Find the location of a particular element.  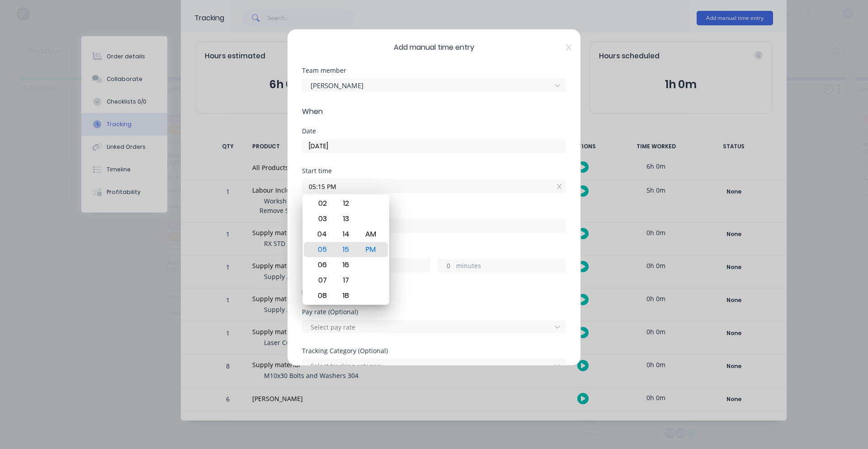

div: 14 is located at coordinates (346, 234).